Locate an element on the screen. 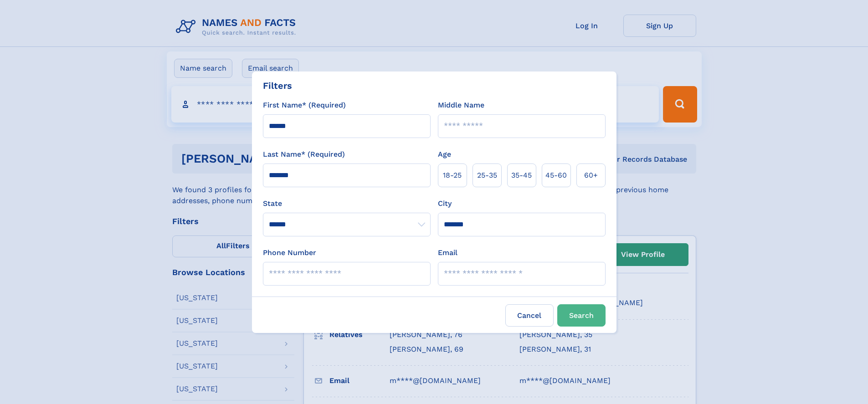 The image size is (868, 404). label: First Name* (Required) is located at coordinates (305, 106).